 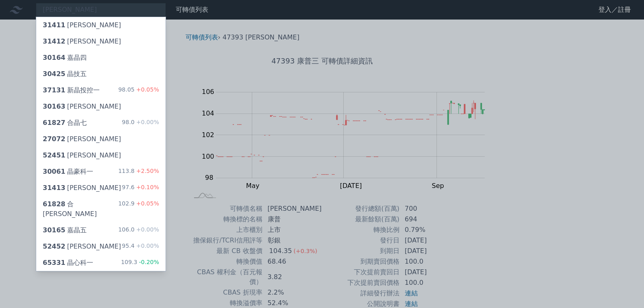 What do you see at coordinates (54, 139) in the screenshot?
I see `span: 27072` at bounding box center [54, 139].